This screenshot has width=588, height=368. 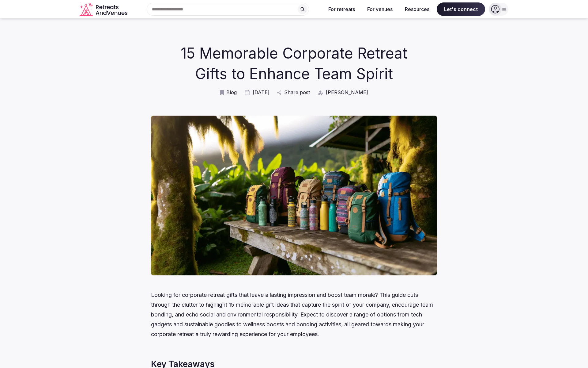 What do you see at coordinates (104, 9) in the screenshot?
I see `a: Visit the homepage` at bounding box center [104, 9].